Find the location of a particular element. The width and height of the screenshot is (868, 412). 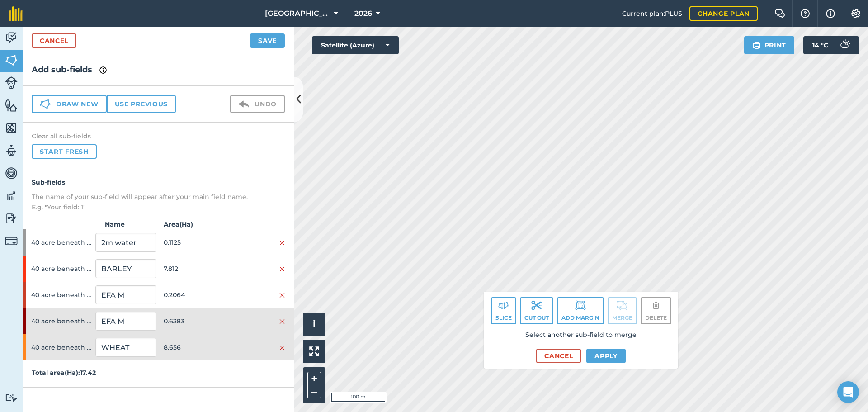

span: 14 ° C is located at coordinates (820, 45).